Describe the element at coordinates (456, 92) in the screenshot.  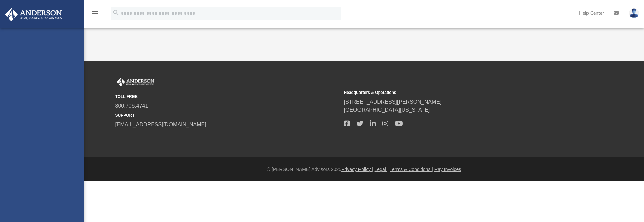
I see `small: Headquarters & Operations` at that location.